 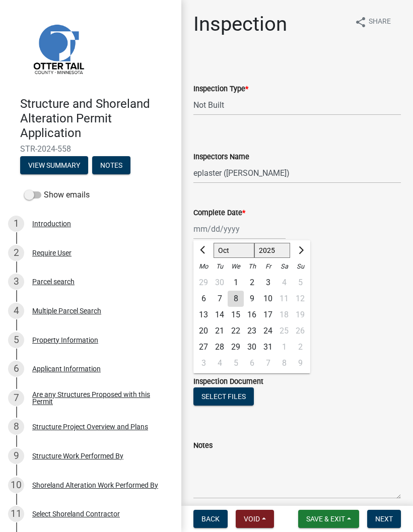 What do you see at coordinates (203, 446) in the screenshot?
I see `label: Notes` at bounding box center [203, 446].